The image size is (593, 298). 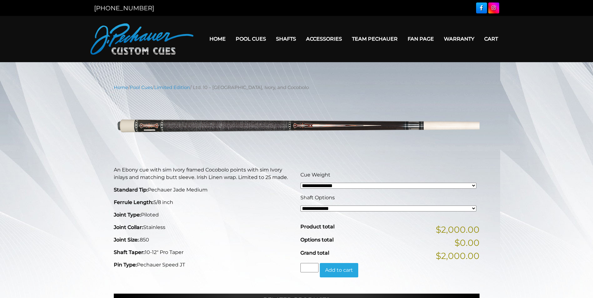 What do you see at coordinates (125, 265) in the screenshot?
I see `strong: Pin Type:` at bounding box center [125, 265].